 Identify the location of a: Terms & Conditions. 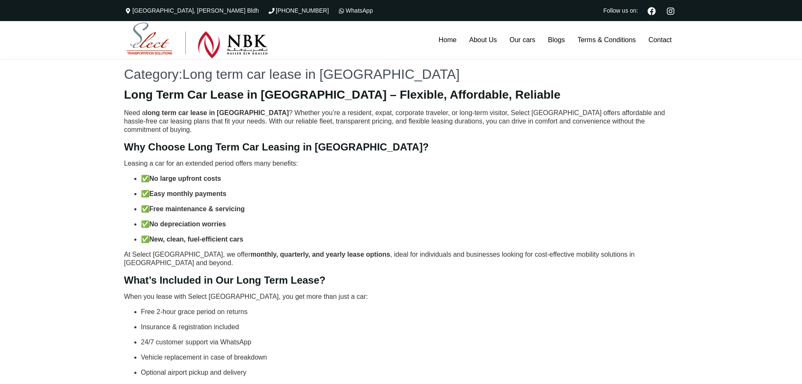
(607, 40).